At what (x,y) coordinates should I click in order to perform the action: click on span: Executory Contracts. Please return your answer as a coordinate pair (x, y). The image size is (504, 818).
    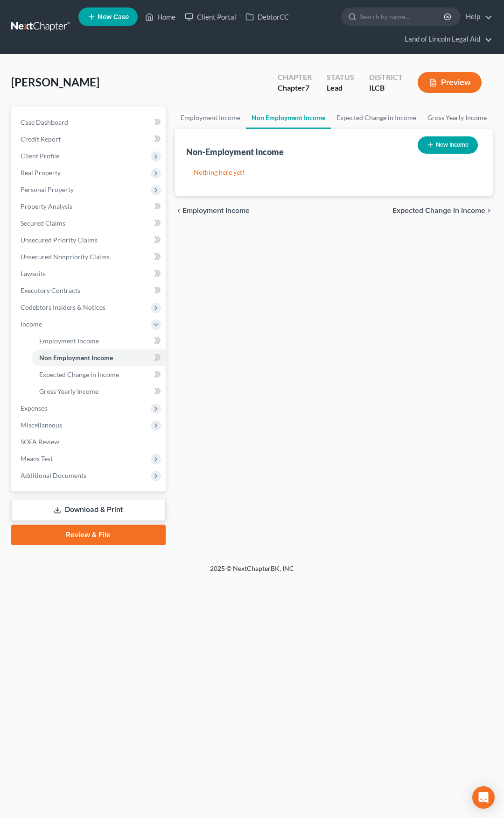
    Looking at the image, I should click on (50, 290).